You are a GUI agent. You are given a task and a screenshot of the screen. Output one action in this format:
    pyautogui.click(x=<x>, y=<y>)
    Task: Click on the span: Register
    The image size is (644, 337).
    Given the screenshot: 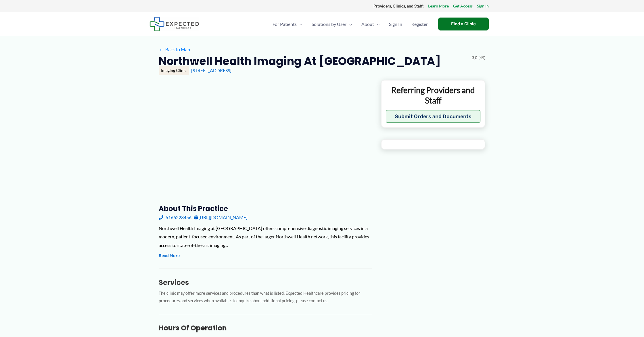 What is the action you would take?
    pyautogui.click(x=419, y=24)
    